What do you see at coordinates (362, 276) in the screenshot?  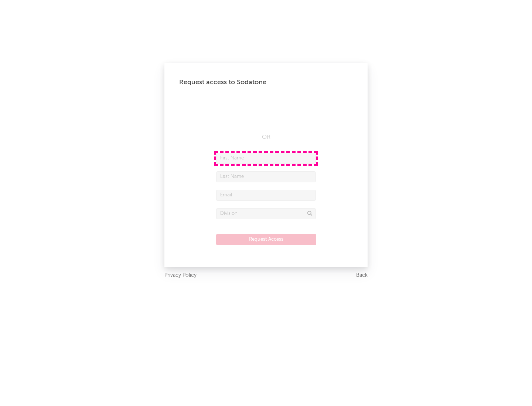 I see `a: Back` at bounding box center [362, 276].